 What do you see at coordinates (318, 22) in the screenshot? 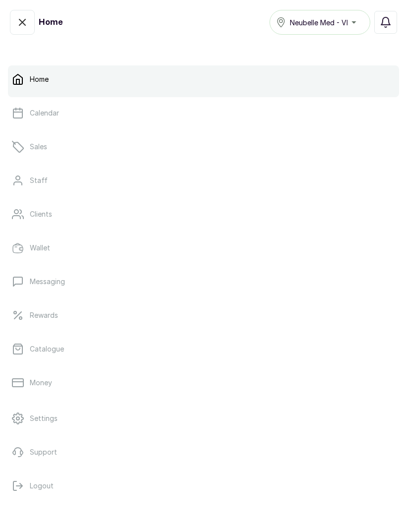
I see `span: Neubelle Med - VI` at bounding box center [318, 22].